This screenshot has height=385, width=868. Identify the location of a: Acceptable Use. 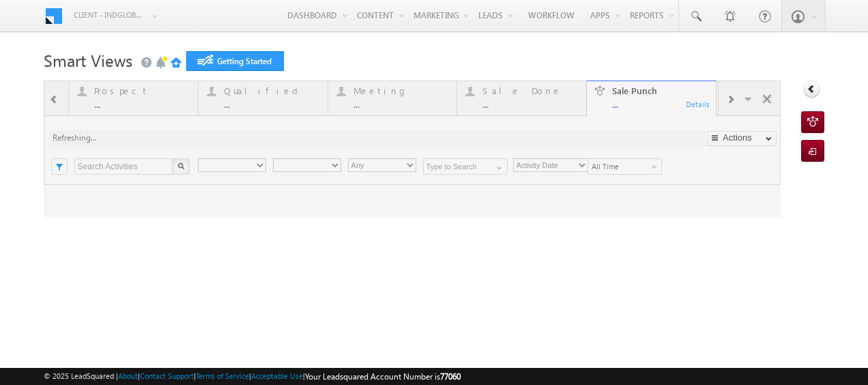
(277, 375).